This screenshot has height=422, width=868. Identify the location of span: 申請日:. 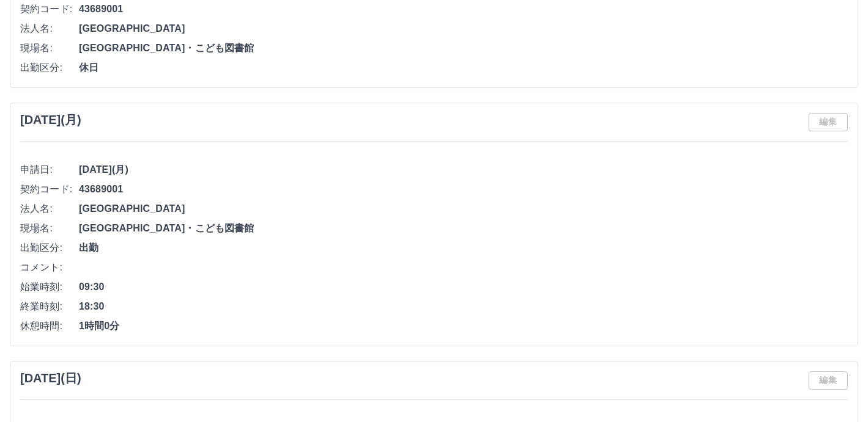
(49, 170).